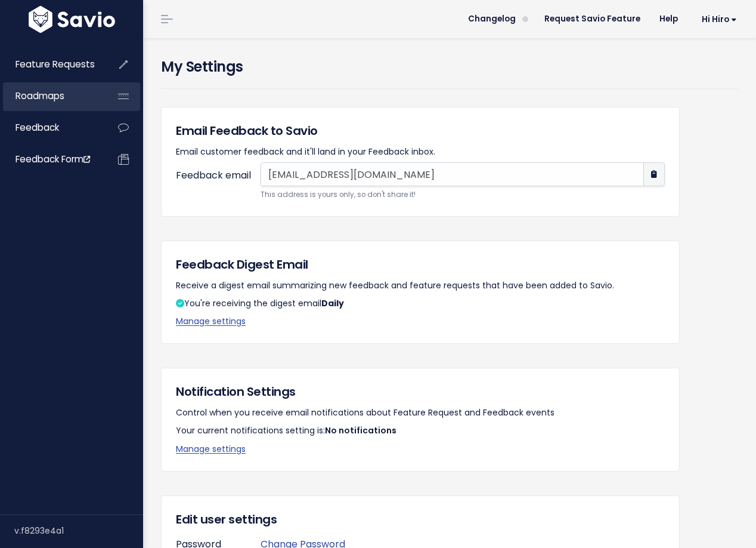 The height and width of the screenshot is (548, 756). What do you see at coordinates (51, 65) in the screenshot?
I see `a: Feature Requests` at bounding box center [51, 65].